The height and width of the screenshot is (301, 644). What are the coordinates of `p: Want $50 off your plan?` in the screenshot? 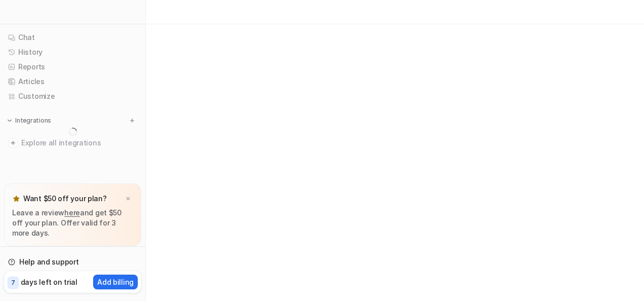 It's located at (65, 198).